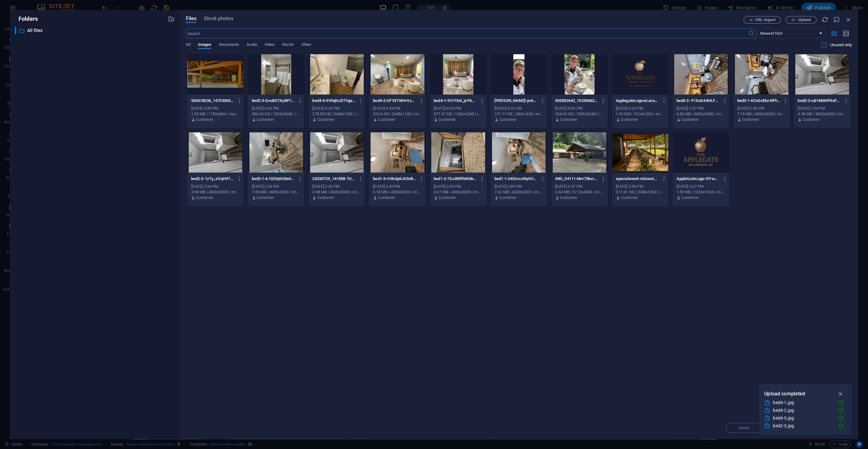  I want to click on p: ApplegateLogowLocationFinal-efYHWfv47XmvkKwRQK64ZA.png, so click(637, 100).